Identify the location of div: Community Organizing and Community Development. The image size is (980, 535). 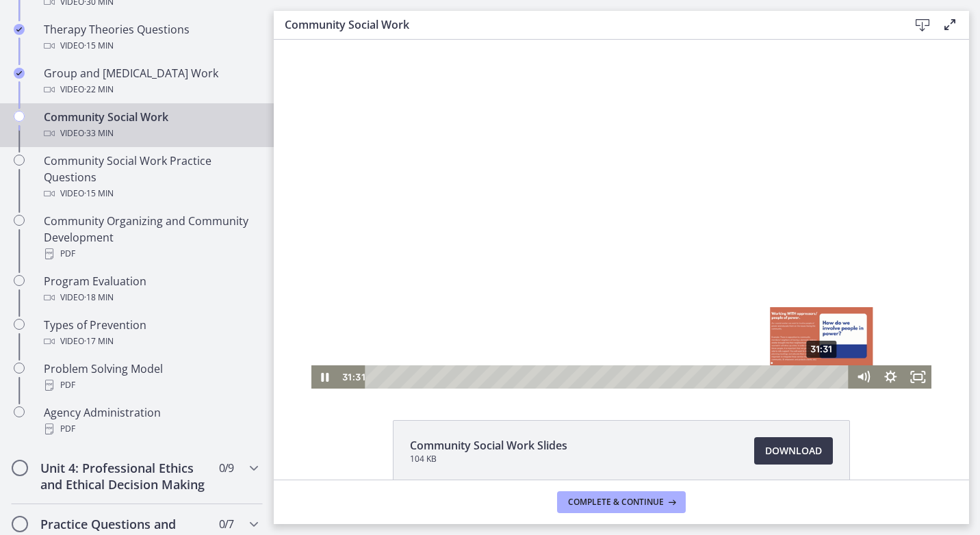
(150, 237).